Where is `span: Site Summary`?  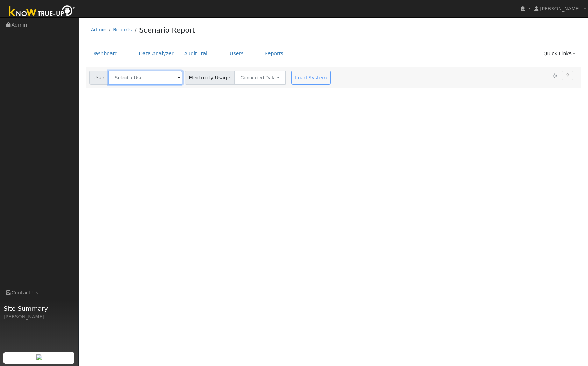 span: Site Summary is located at coordinates (39, 308).